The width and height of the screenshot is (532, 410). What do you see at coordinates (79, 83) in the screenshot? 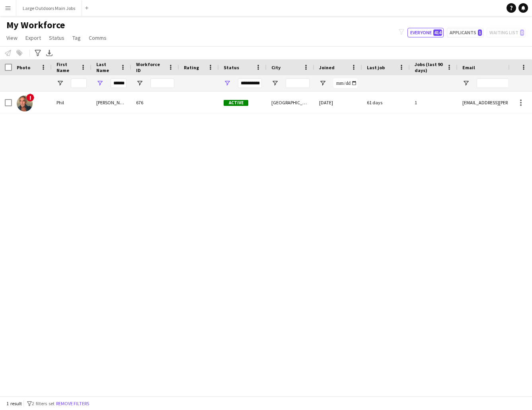
I see `input: First Name Filter Input` at bounding box center [79, 83].